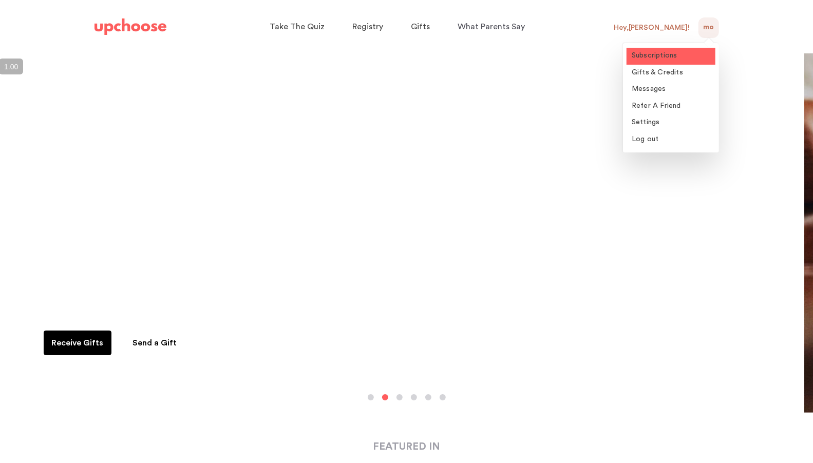 The height and width of the screenshot is (463, 813). What do you see at coordinates (297, 27) in the screenshot?
I see `span: Take The Quiz` at bounding box center [297, 27].